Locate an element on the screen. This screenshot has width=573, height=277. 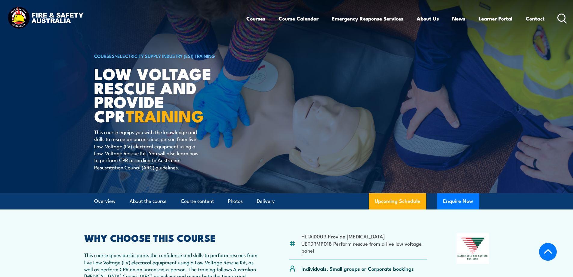
h2: WHY CHOOSE THIS COURSE is located at coordinates (172, 237).